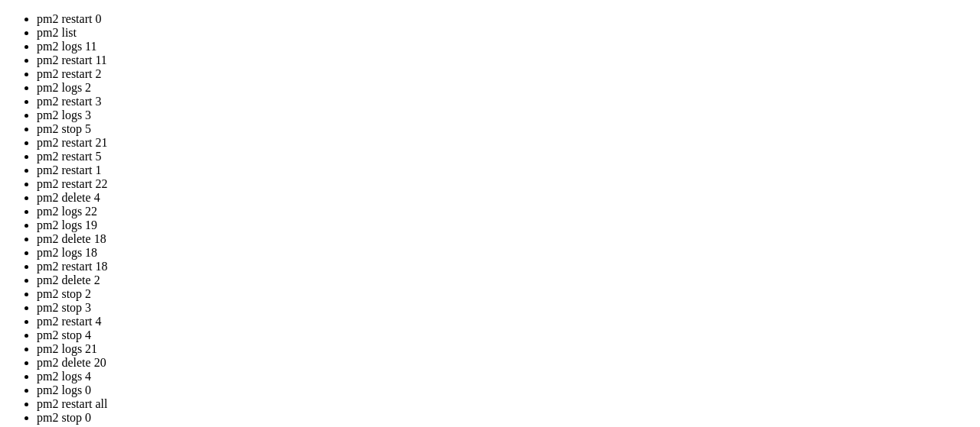  What do you see at coordinates (393, 319) in the screenshot?
I see `x-row: root@homeless-cock:~/cloudflare/scraper# pm` at bounding box center [393, 319].